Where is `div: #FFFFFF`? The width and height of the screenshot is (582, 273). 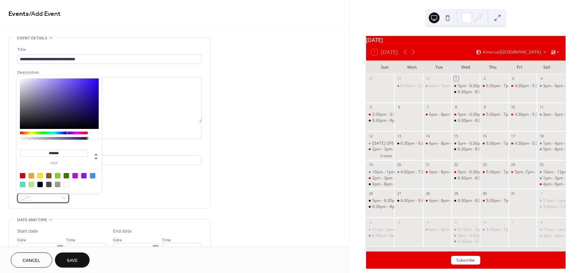 div: #FFFFFF is located at coordinates (66, 185).